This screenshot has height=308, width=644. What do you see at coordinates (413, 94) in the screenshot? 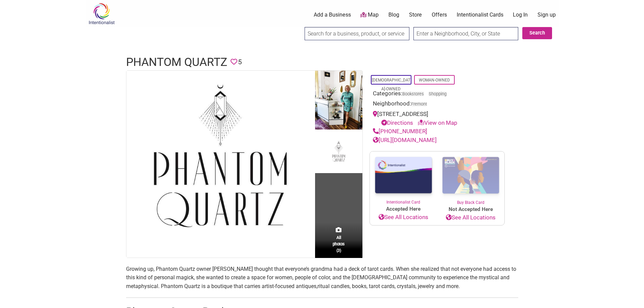
I see `a: Bookstores` at bounding box center [413, 94].